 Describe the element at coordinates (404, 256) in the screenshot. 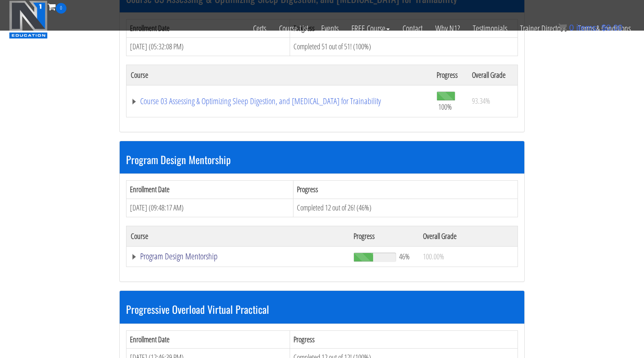

I see `span: 46%` at that location.